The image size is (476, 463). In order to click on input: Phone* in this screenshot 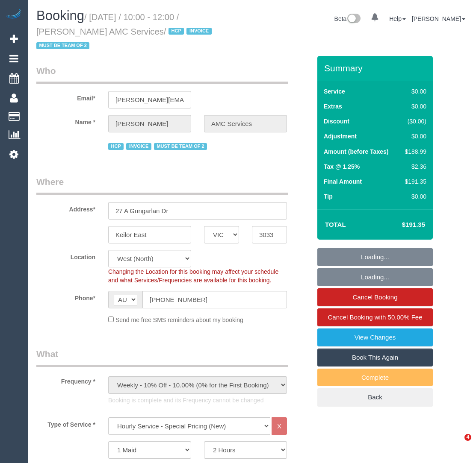, I will do `click(215, 300)`.